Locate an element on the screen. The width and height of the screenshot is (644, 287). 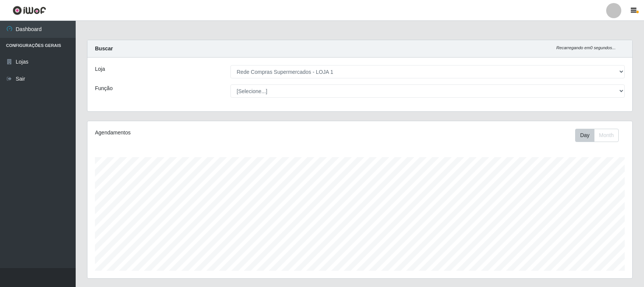
label: Função is located at coordinates (104, 88).